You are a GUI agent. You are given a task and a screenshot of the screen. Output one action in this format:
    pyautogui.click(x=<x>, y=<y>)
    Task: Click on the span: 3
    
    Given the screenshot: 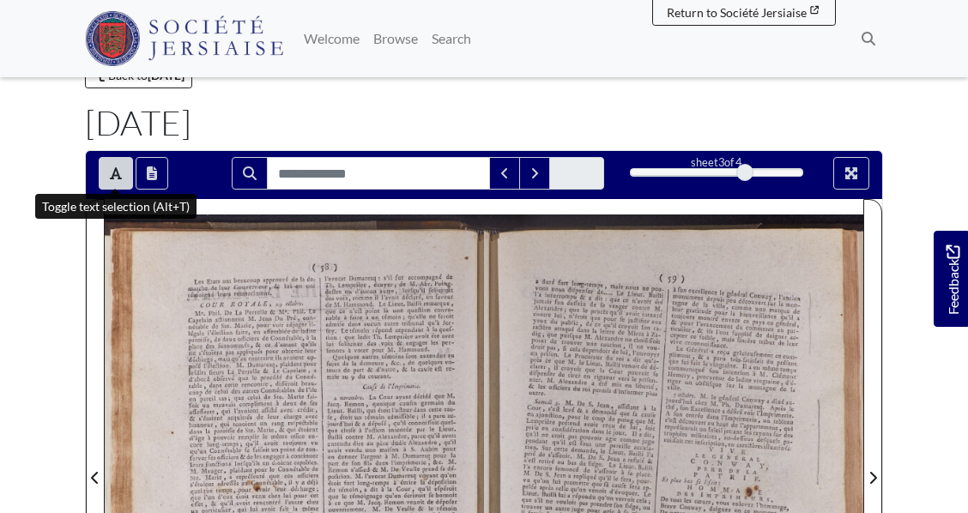 What is the action you would take?
    pyautogui.click(x=721, y=162)
    